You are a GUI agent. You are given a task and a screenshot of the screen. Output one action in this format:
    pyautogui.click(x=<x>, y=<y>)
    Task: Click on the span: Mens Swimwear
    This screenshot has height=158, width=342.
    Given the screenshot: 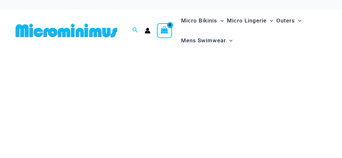 What is the action you would take?
    pyautogui.click(x=204, y=40)
    